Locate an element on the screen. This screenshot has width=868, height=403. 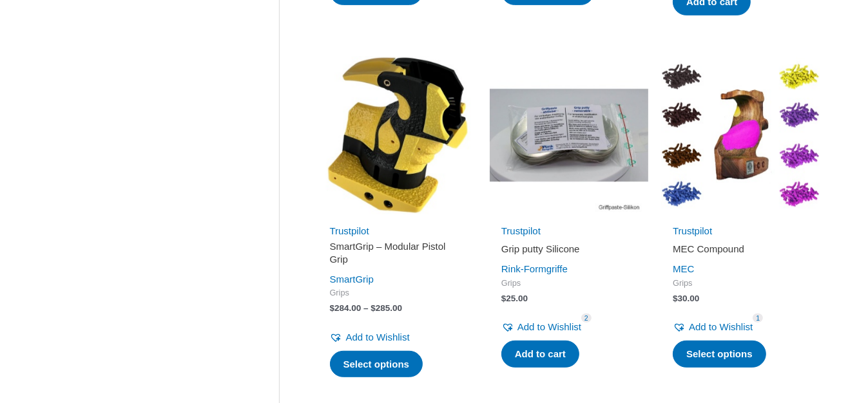
img: SmartGrip - Modular Pistol Grip is located at coordinates (398, 135).